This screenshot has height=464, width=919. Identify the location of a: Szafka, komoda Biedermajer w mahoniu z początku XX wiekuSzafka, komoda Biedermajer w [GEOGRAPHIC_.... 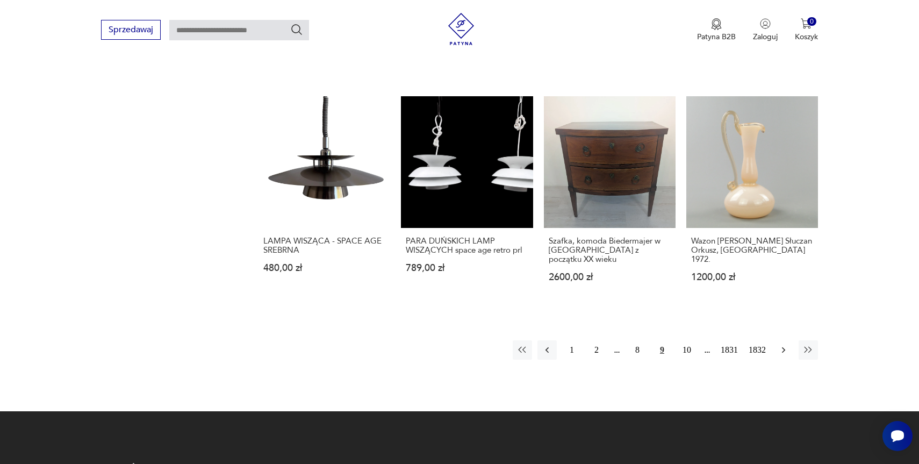
(609, 199).